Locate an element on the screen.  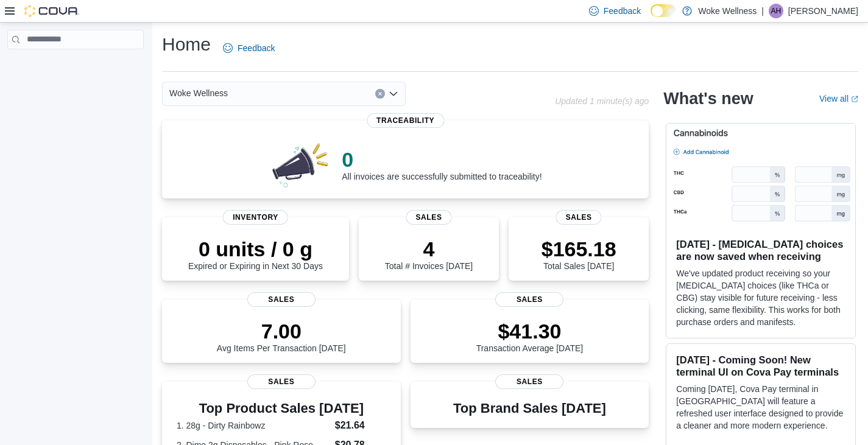
img: Cova is located at coordinates (52, 11).